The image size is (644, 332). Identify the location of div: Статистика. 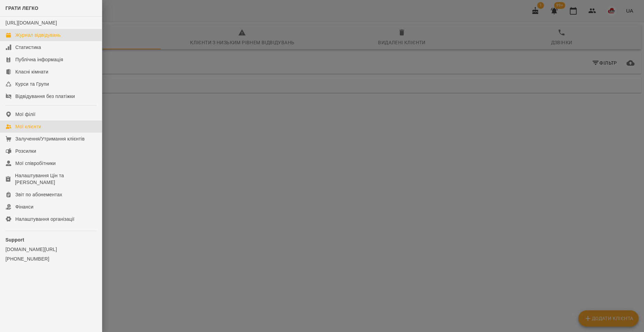
(28, 47).